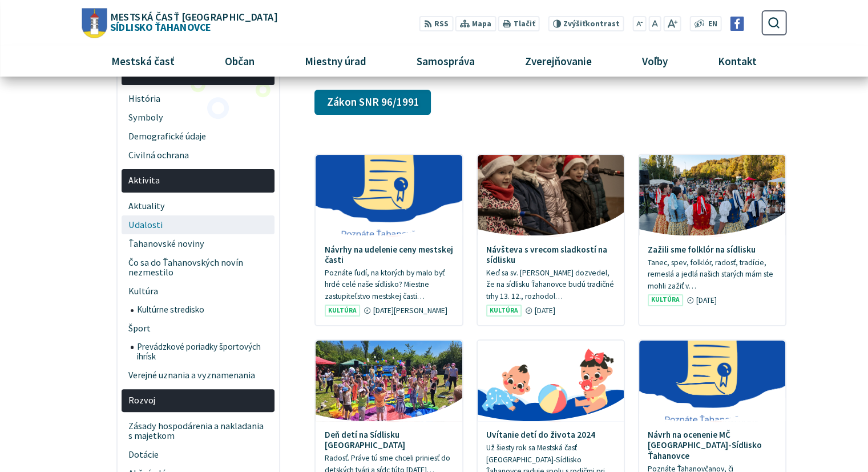 This screenshot has height=472, width=868. Describe the element at coordinates (198, 136) in the screenshot. I see `a: Demografické údaje` at that location.